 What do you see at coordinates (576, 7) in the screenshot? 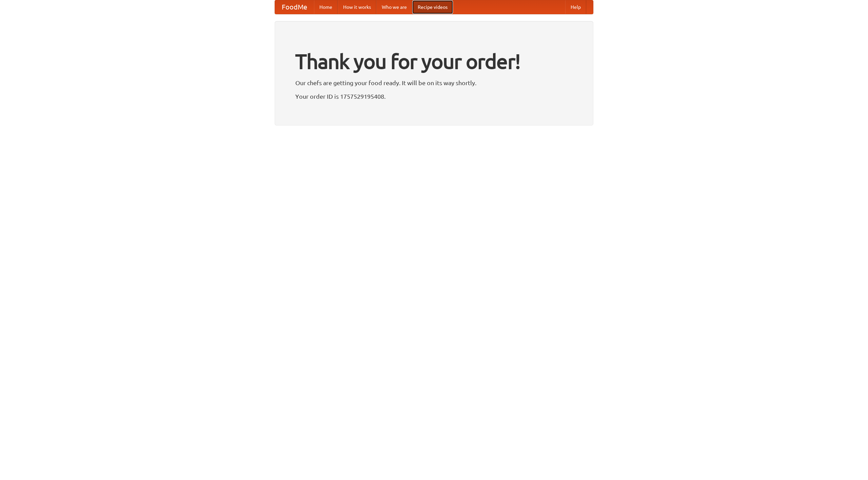
I see `a: Help` at bounding box center [576, 7].